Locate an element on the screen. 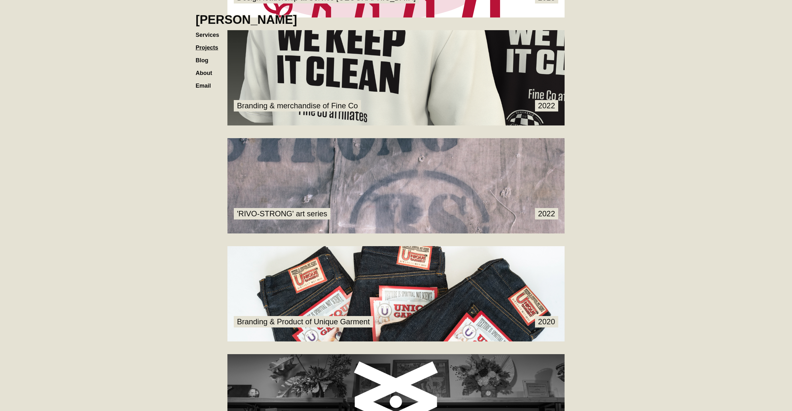  a: home is located at coordinates (246, 17).